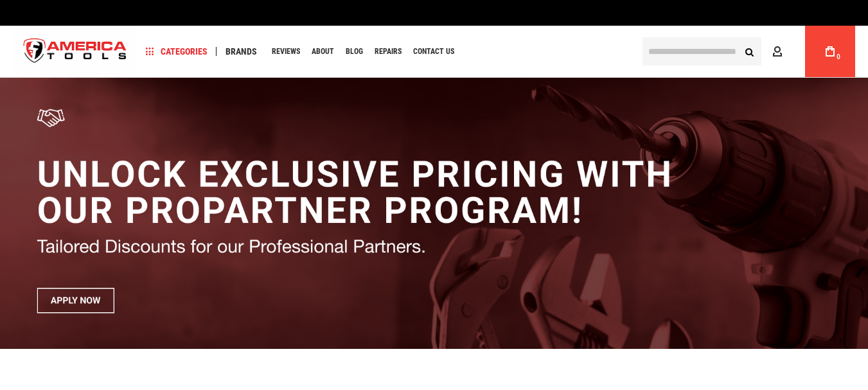 The image size is (868, 390). I want to click on a: Brands, so click(241, 51).